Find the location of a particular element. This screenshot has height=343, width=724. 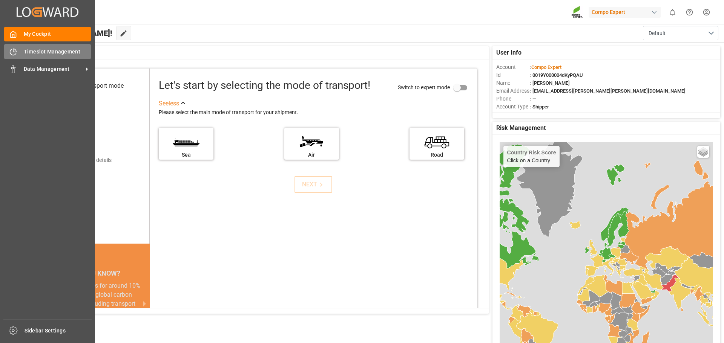

div: Road is located at coordinates (436, 155).